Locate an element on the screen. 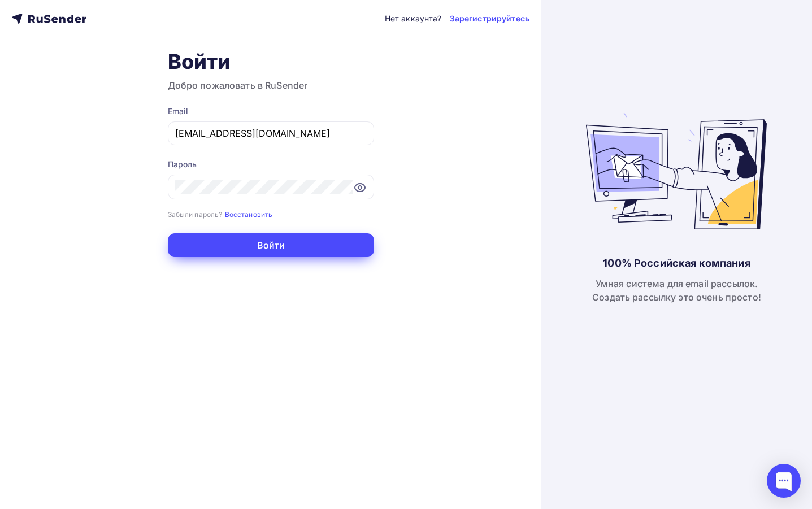  h3: Добро пожаловать в RuSender is located at coordinates (270, 86).